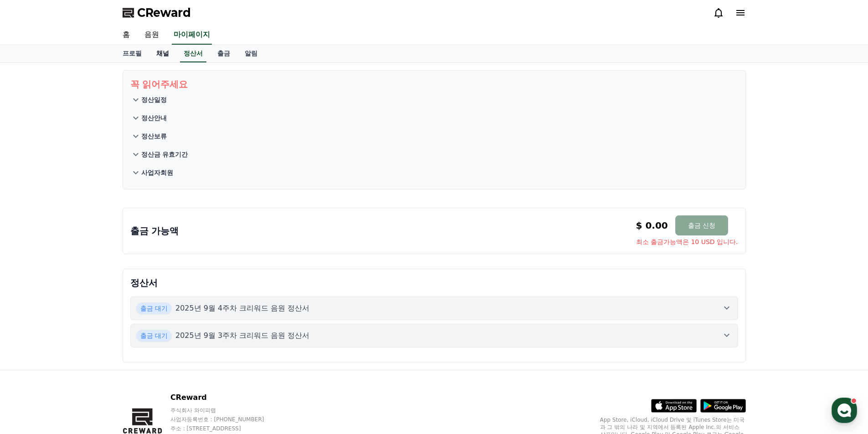 The image size is (868, 434). I want to click on p: 꼭 읽어주세요, so click(434, 84).